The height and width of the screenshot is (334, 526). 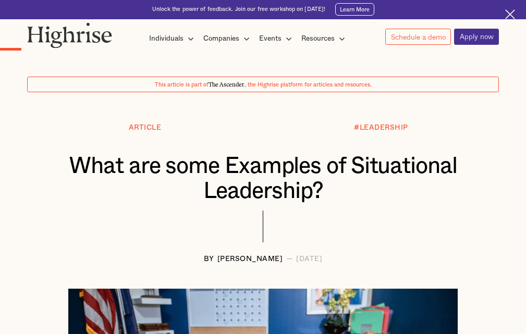 What do you see at coordinates (226, 83) in the screenshot?
I see `span: The Ascender` at bounding box center [226, 83].